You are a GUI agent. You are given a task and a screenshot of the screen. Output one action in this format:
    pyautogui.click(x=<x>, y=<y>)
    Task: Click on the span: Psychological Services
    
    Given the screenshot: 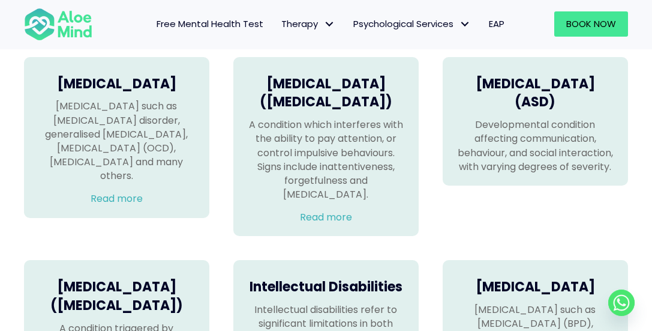 What is the action you would take?
    pyautogui.click(x=412, y=23)
    